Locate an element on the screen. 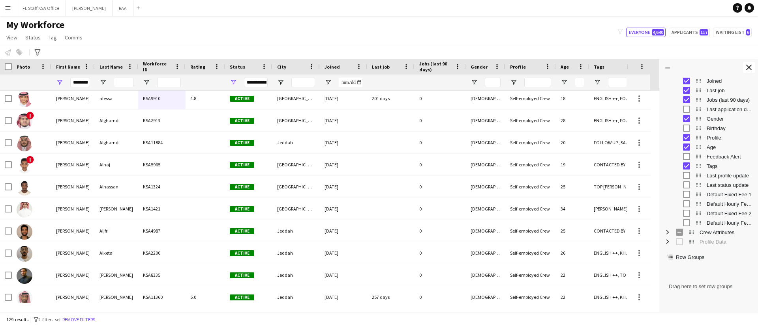 The height and width of the screenshot is (326, 758). a: Tag is located at coordinates (52, 37).